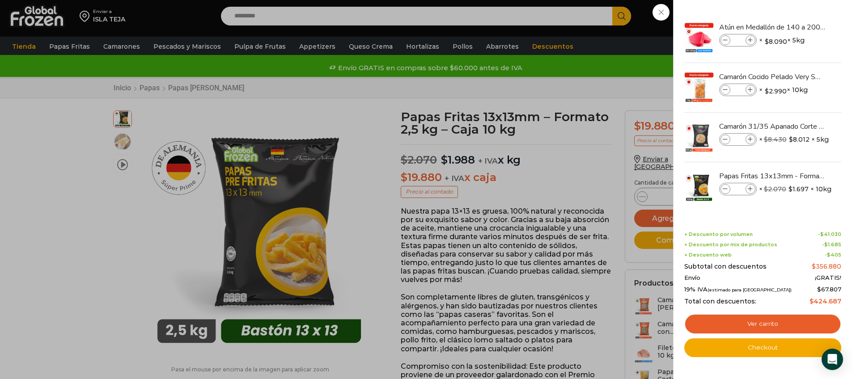 The image size is (852, 379). I want to click on span: ¡GRATIS!, so click(828, 278).